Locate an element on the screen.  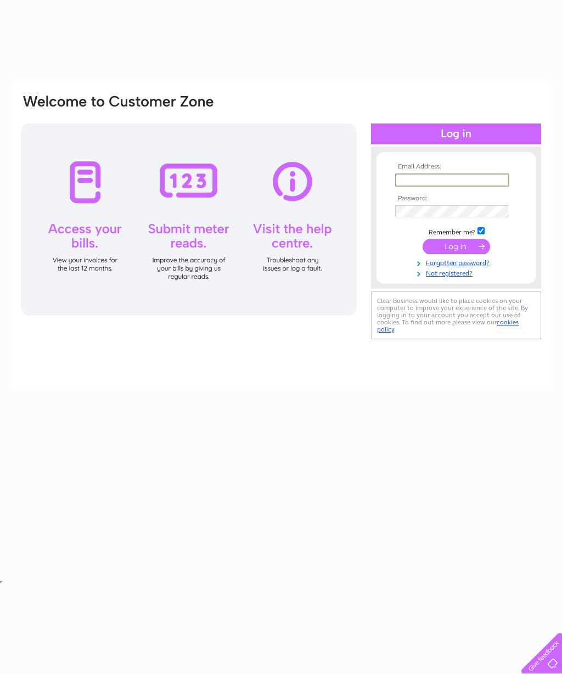
a: cookies policy is located at coordinates (448, 325).